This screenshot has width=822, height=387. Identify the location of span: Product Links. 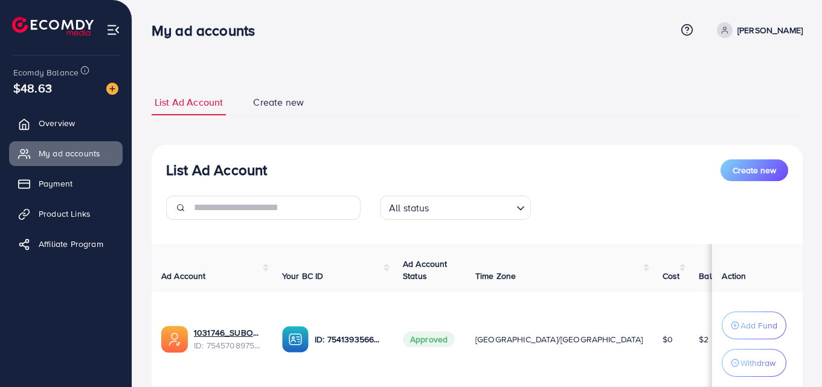
(65, 214).